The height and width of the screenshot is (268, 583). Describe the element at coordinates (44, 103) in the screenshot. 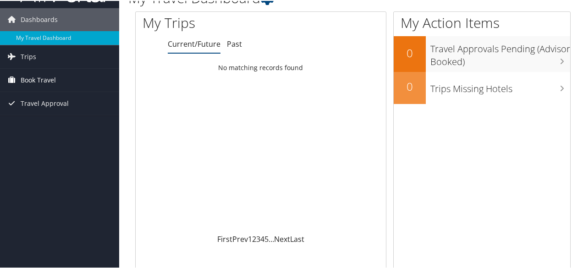

I see `span: Travel Approval` at that location.